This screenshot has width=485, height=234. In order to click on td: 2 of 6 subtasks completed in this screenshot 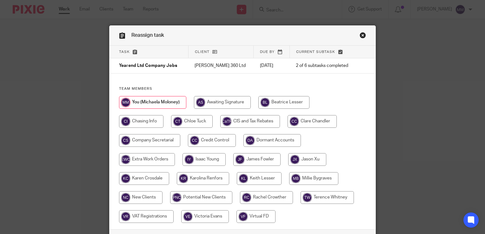, I will do `click(323, 66)`.